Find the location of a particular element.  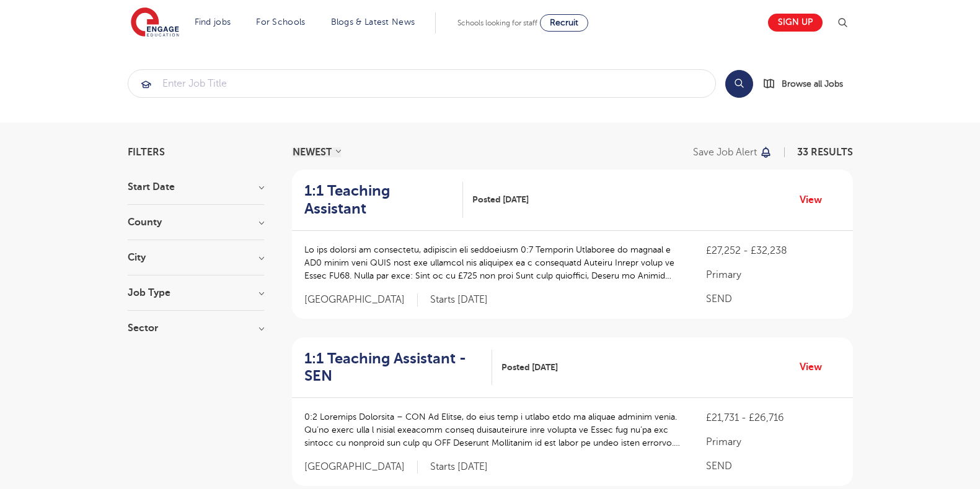

a: For Schools is located at coordinates (280, 21).